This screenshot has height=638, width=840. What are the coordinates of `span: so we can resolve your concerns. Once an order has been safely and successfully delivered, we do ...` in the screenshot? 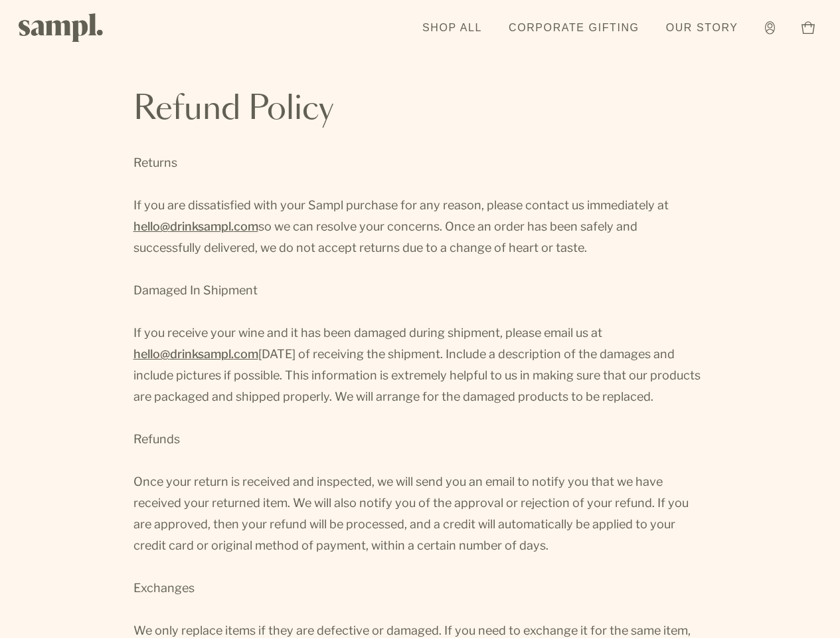 It's located at (385, 237).